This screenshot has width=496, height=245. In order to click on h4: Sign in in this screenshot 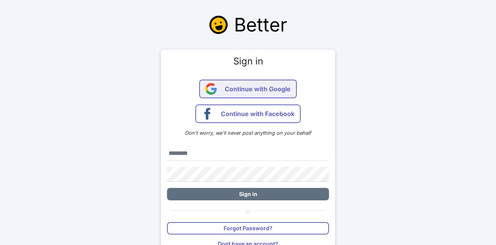, I will do `click(248, 61)`.